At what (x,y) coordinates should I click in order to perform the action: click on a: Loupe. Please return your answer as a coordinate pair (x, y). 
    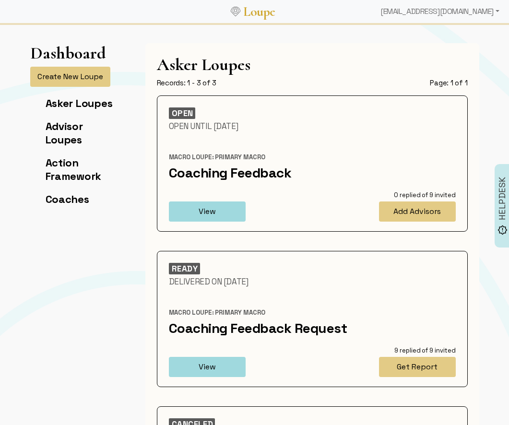
    Looking at the image, I should click on (260, 12).